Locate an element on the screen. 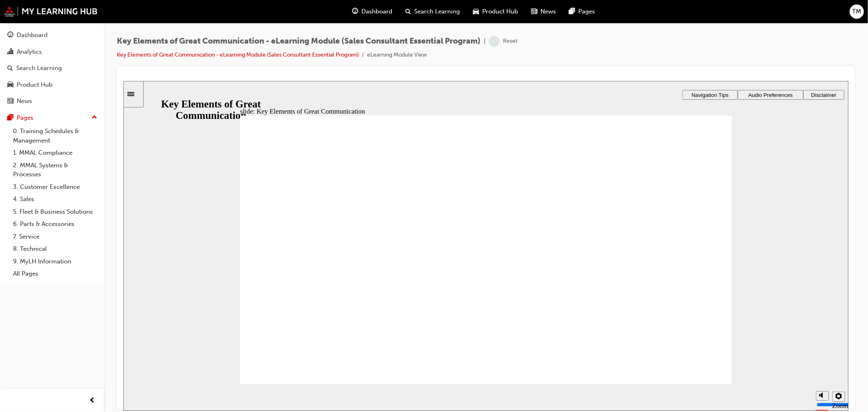  button: Disclaimer is located at coordinates (700, 14).